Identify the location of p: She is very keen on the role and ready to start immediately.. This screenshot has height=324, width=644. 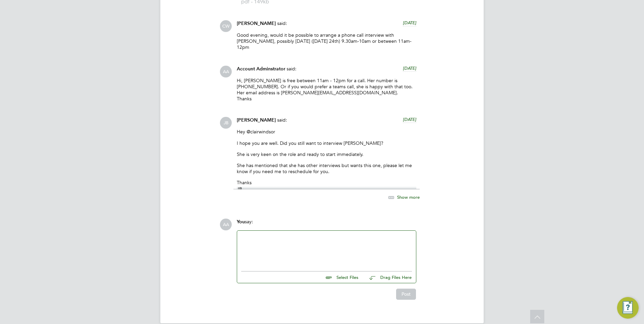
(326, 154).